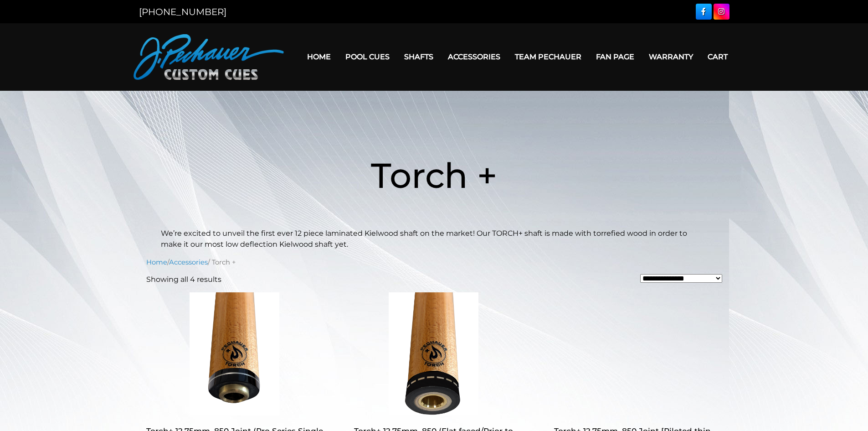 The width and height of the screenshot is (868, 431). I want to click on img: Pechauer Custom Cues, so click(209, 57).